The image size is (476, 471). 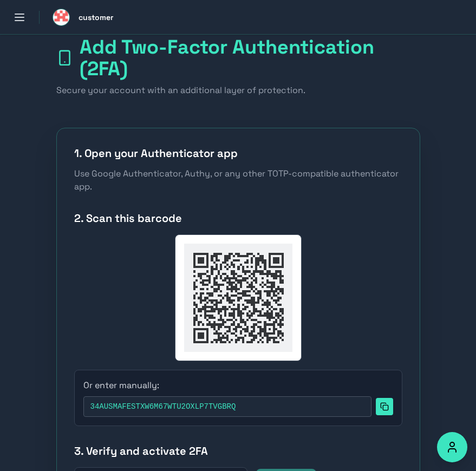 What do you see at coordinates (238, 90) in the screenshot?
I see `p: Secure your account with an additional layer of protection.` at bounding box center [238, 90].